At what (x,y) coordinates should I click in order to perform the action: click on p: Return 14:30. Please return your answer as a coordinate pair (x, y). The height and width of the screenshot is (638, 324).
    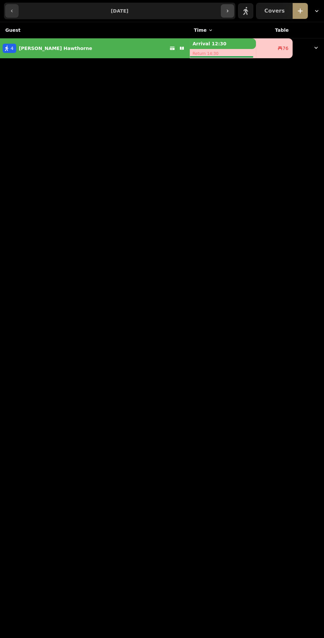
    Looking at the image, I should click on (223, 54).